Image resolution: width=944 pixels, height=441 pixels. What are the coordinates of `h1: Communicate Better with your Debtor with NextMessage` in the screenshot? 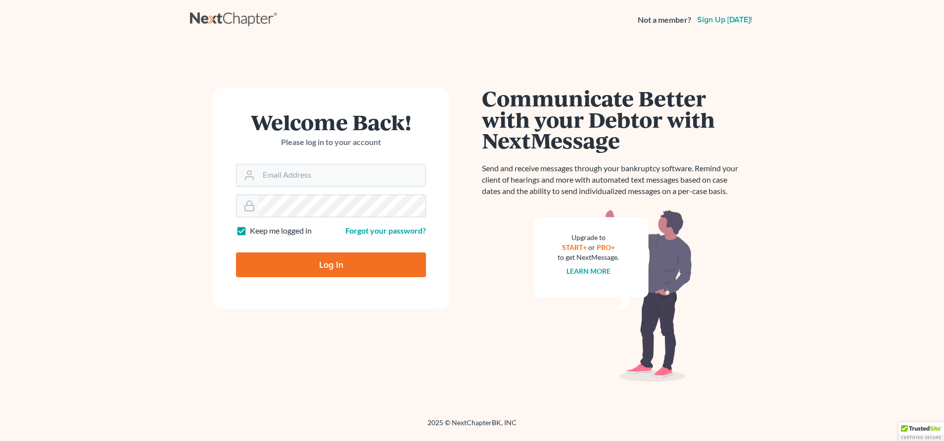 It's located at (613, 119).